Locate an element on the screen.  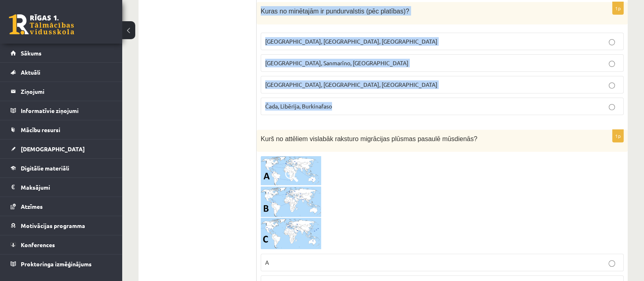
a: Aktuāli is located at coordinates (61, 72).